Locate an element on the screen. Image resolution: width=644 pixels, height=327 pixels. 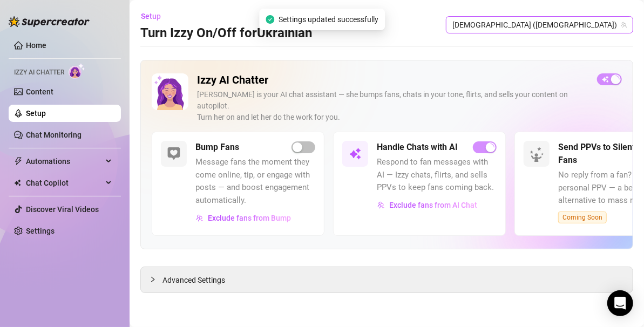
button: Exclude fans from AI Chat is located at coordinates (427, 205).